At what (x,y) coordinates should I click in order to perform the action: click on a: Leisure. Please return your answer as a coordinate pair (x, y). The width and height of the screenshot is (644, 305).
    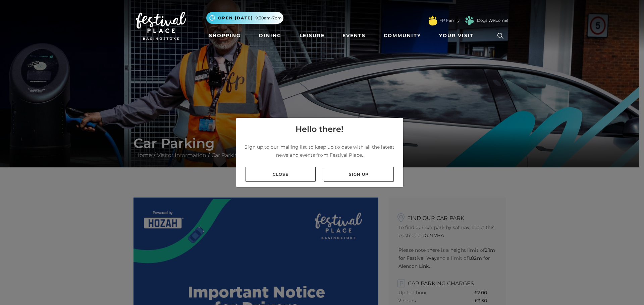
    Looking at the image, I should click on (312, 35).